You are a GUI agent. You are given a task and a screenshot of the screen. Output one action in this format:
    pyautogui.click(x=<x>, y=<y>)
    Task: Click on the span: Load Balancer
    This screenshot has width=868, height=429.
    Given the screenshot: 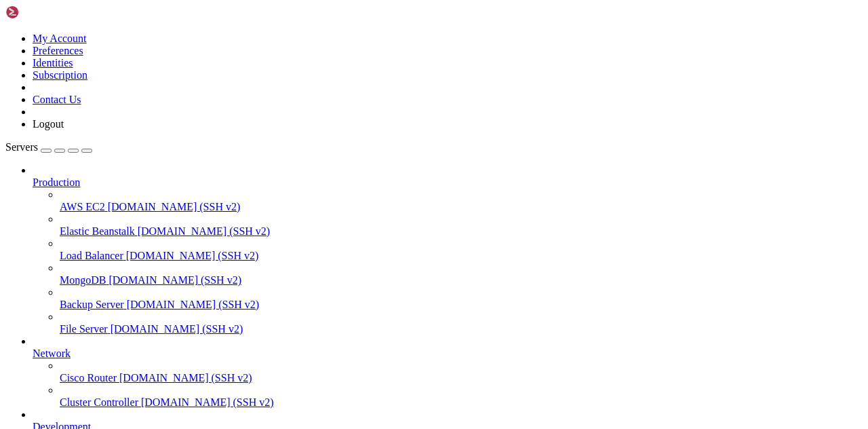 What is the action you would take?
    pyautogui.click(x=91, y=255)
    